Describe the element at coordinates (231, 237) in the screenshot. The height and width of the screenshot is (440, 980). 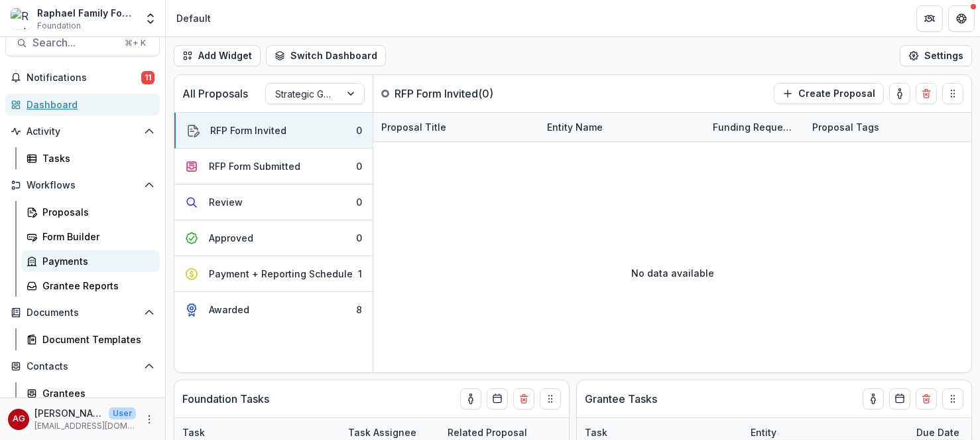
I see `div: Approved` at that location.